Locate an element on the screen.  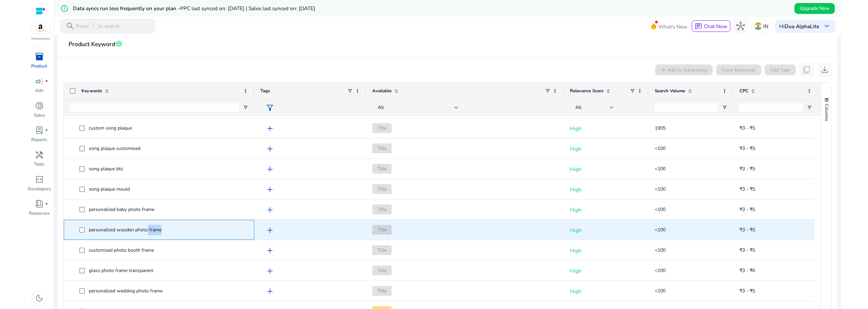
input: CPC Filter Input is located at coordinates (771, 107).